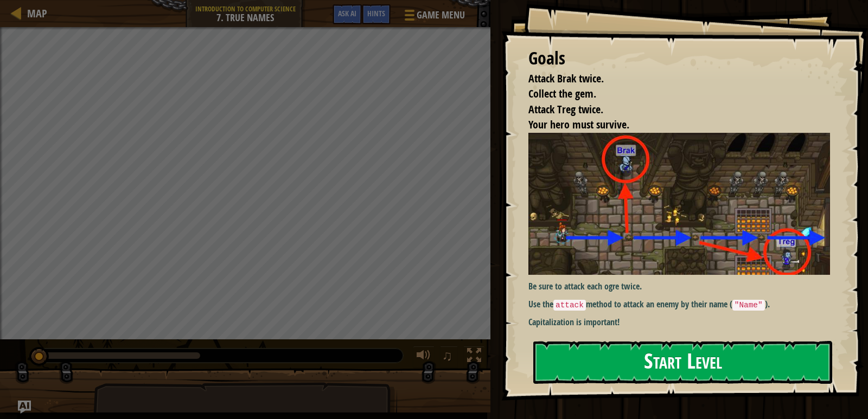  I want to click on span: Attack Brak twice., so click(566, 78).